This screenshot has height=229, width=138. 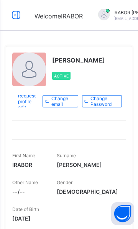 I want to click on span: First Name, so click(x=24, y=155).